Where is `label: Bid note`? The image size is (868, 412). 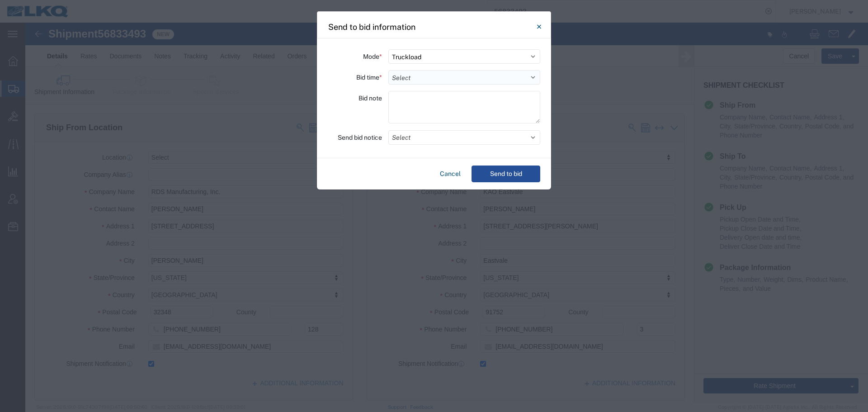 label: Bid note is located at coordinates (370, 98).